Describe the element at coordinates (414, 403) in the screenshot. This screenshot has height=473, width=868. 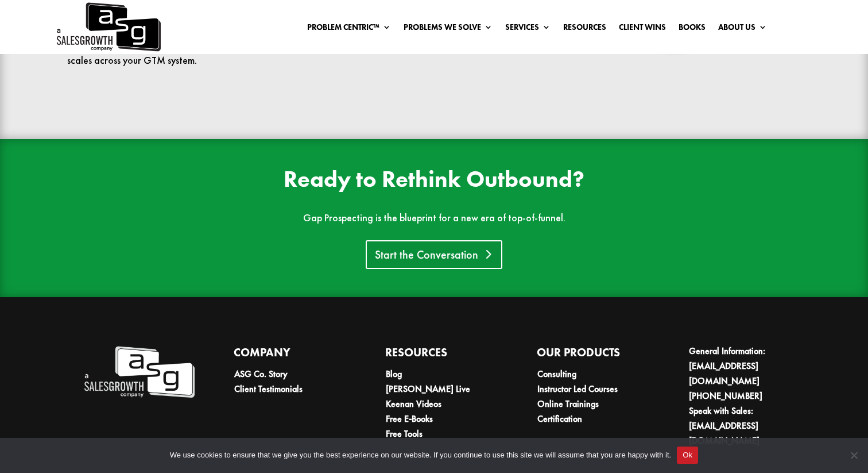
I see `a: Keenan Videos` at that location.